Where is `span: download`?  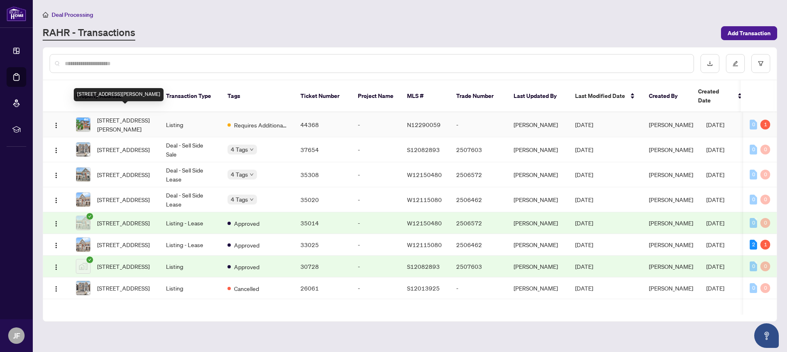 span: download is located at coordinates (710, 63).